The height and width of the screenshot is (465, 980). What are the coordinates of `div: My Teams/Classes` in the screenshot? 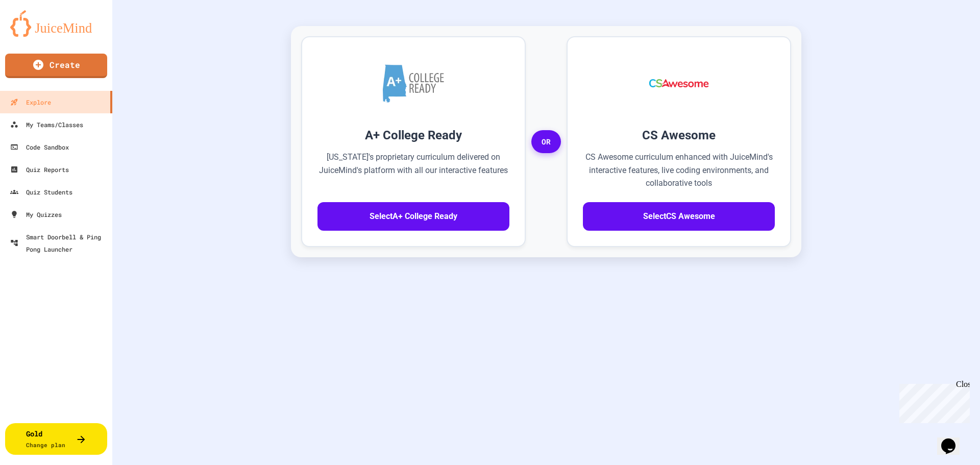 It's located at (46, 125).